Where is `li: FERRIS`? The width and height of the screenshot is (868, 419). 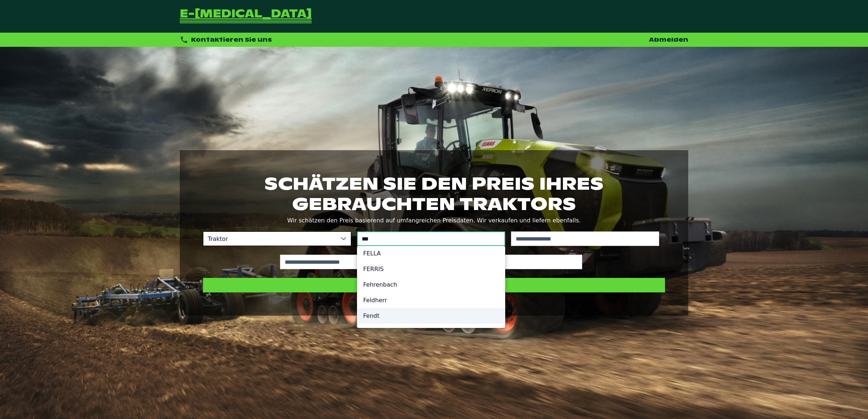
li: FERRIS is located at coordinates (431, 269).